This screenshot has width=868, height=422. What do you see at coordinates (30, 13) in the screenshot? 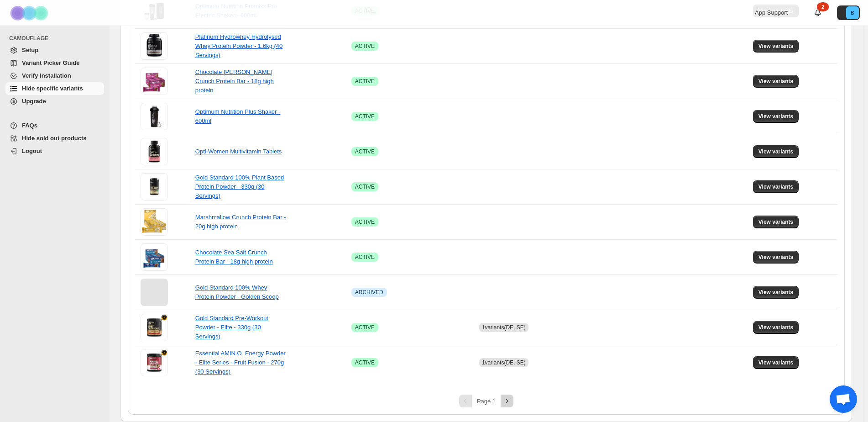
I see `img: Camouflage` at bounding box center [30, 13].